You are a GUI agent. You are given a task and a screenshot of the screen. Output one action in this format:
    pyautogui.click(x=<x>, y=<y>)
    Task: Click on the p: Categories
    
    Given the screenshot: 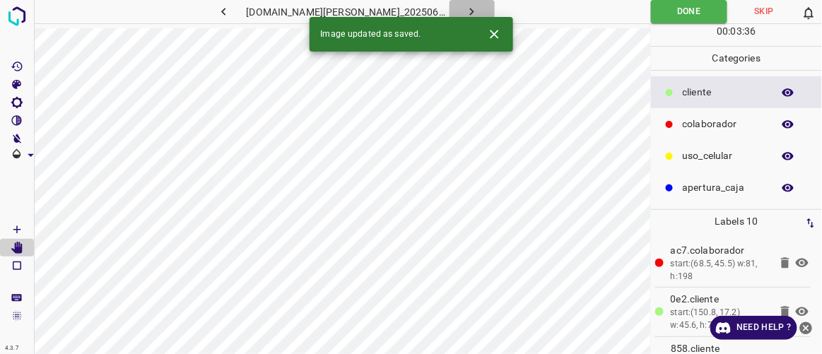 What is the action you would take?
    pyautogui.click(x=736, y=58)
    